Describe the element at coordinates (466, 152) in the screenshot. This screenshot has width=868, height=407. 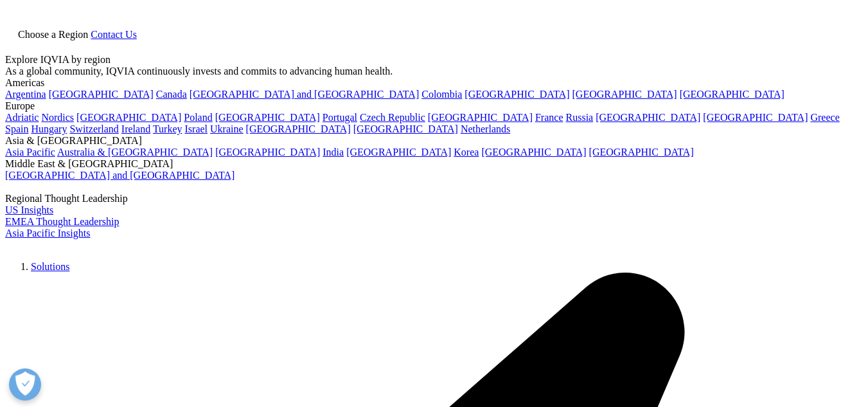
I see `a: Korea` at that location.